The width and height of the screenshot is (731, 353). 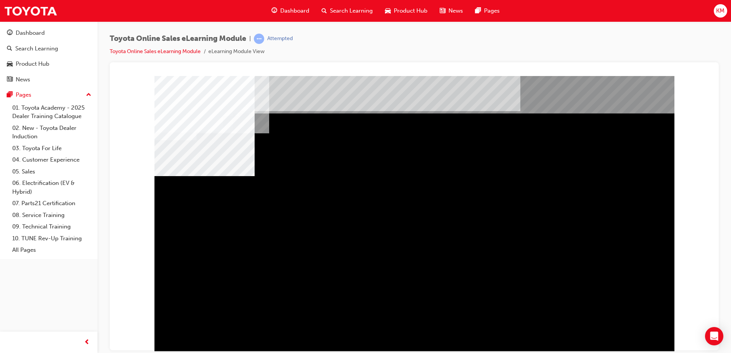 What do you see at coordinates (52, 172) in the screenshot?
I see `a: 05. Sales` at bounding box center [52, 172].